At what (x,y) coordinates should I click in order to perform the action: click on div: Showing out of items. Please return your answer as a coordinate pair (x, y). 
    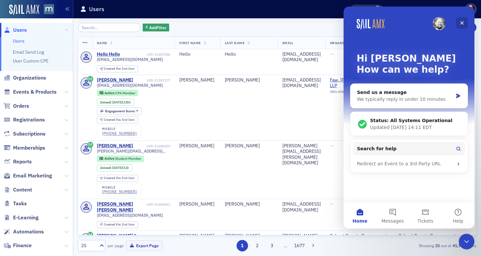
    Looking at the image, I should click on (412, 246).